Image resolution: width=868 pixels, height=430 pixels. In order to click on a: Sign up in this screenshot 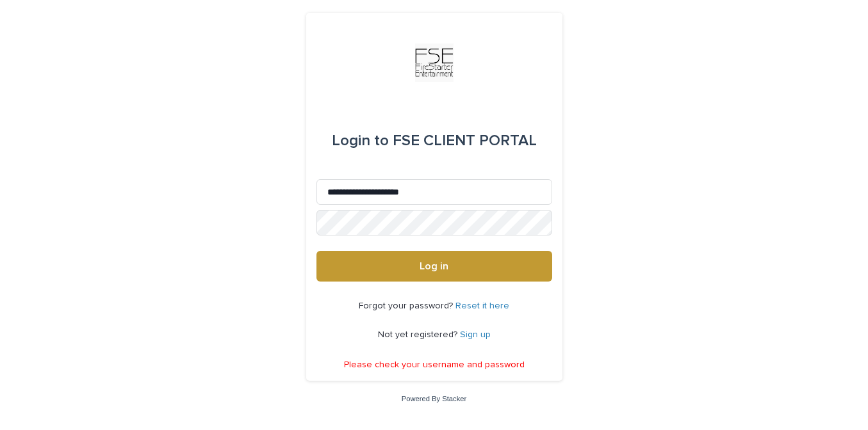, I will do `click(476, 335)`.